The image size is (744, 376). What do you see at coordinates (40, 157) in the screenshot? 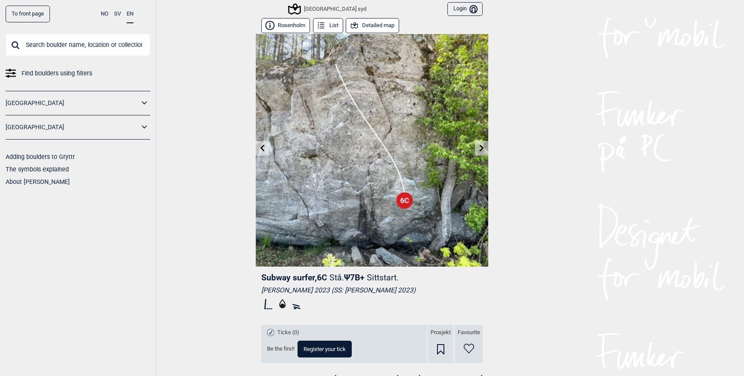
I see `a: Adding boulders to Gryttr` at bounding box center [40, 157].